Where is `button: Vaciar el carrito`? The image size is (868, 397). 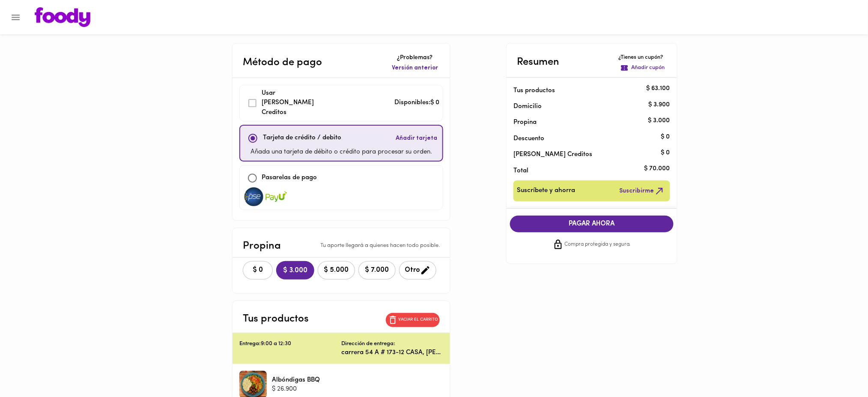
button: Vaciar el carrito is located at coordinates (413, 320).